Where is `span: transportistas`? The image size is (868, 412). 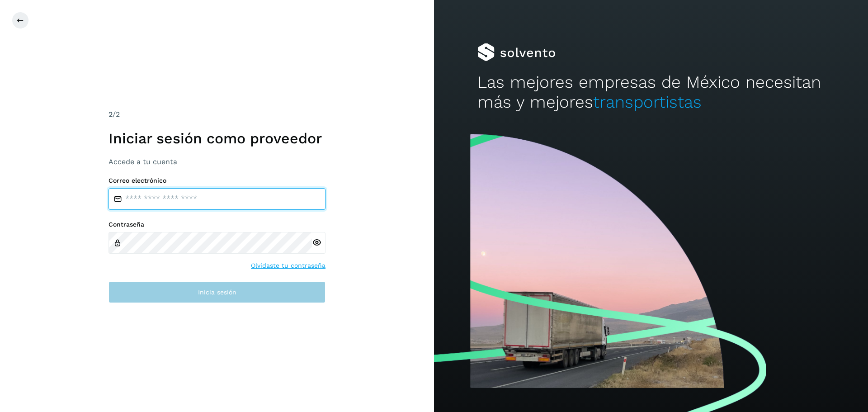
span: transportistas is located at coordinates (647, 102).